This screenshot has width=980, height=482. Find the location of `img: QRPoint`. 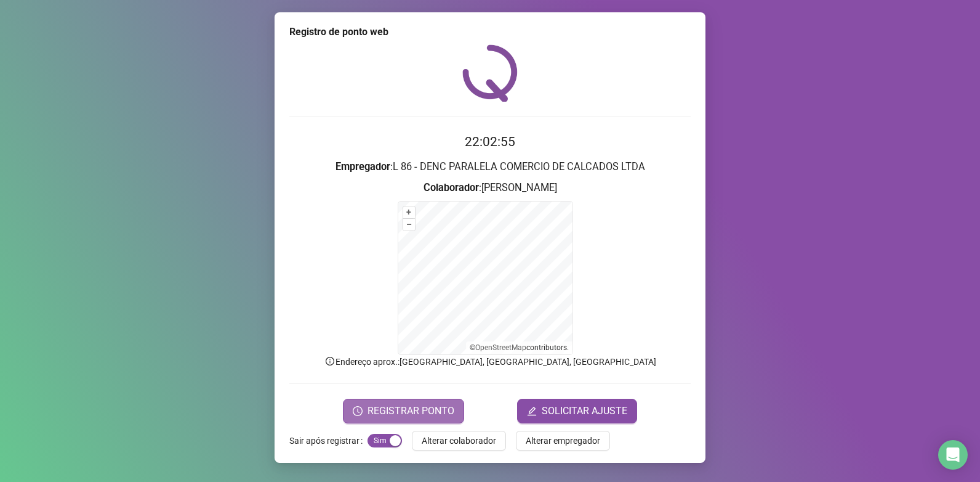

img: QRPoint is located at coordinates (490, 73).